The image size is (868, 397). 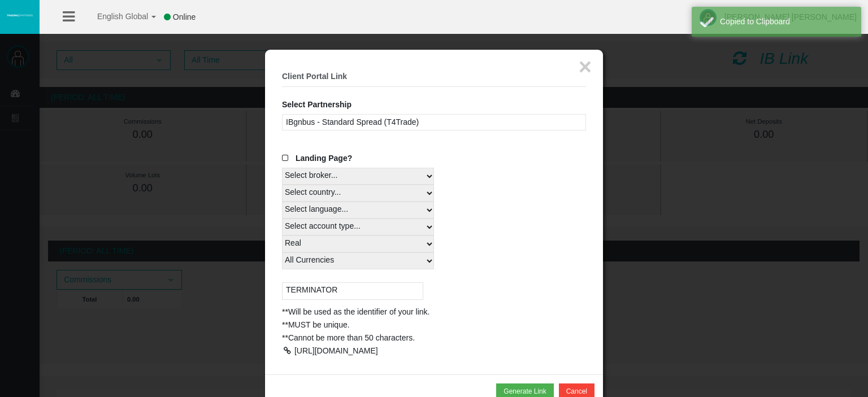 What do you see at coordinates (324, 158) in the screenshot?
I see `span: Landing Page?` at bounding box center [324, 158].